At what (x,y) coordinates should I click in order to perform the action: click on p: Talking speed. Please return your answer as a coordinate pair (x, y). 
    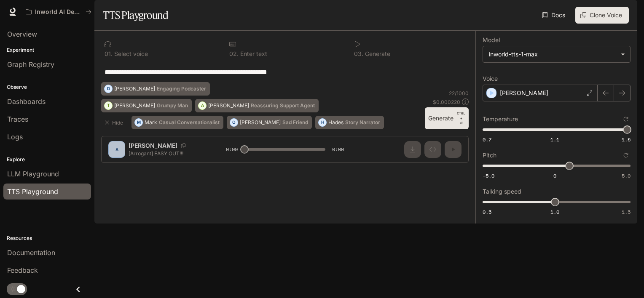
    Looking at the image, I should click on (502, 192).